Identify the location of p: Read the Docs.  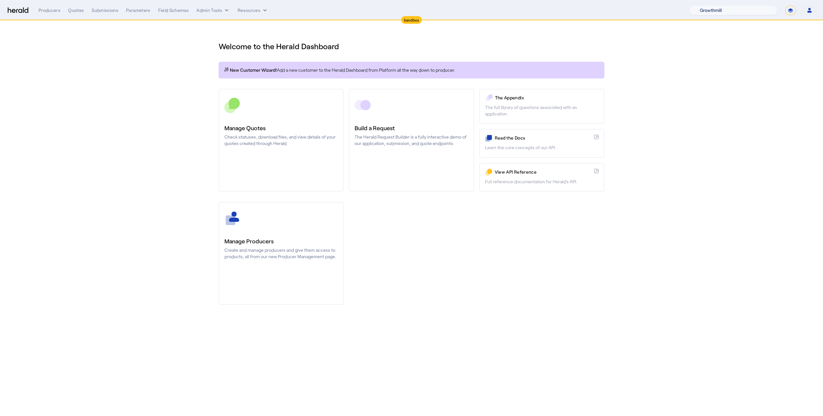
(543, 138).